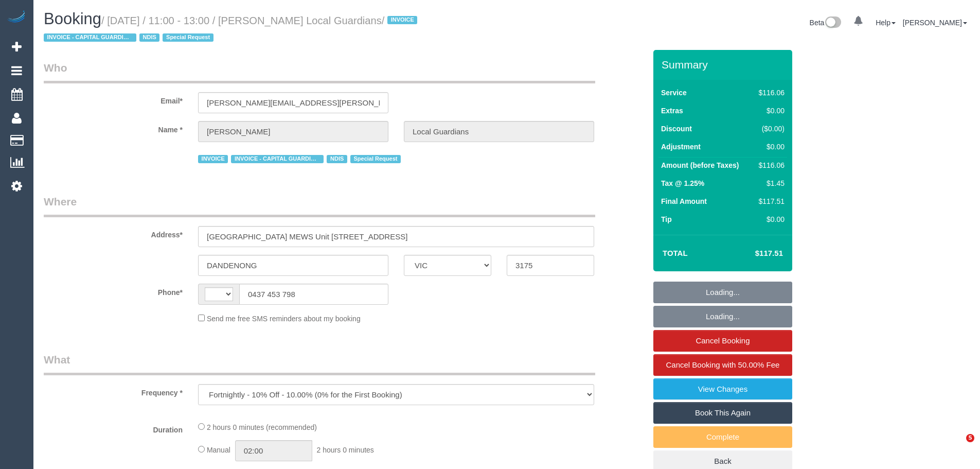  What do you see at coordinates (294, 265) in the screenshot?
I see `input: Suburb*` at bounding box center [294, 265].